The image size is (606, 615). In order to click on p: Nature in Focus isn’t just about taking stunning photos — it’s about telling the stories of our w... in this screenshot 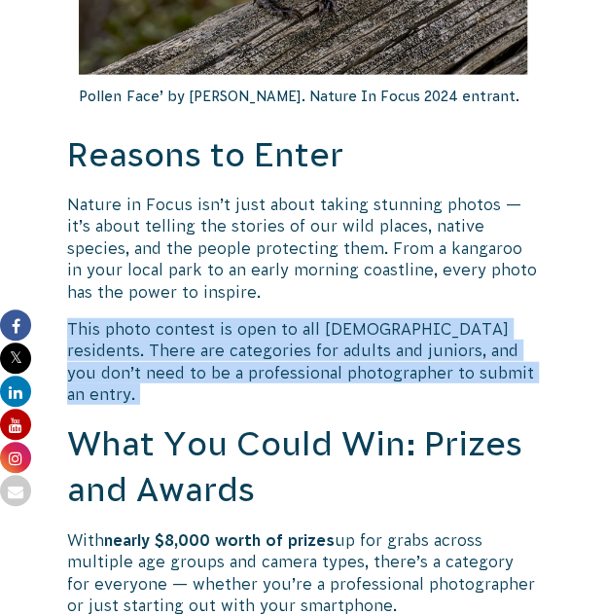, I will do `click(303, 248)`.